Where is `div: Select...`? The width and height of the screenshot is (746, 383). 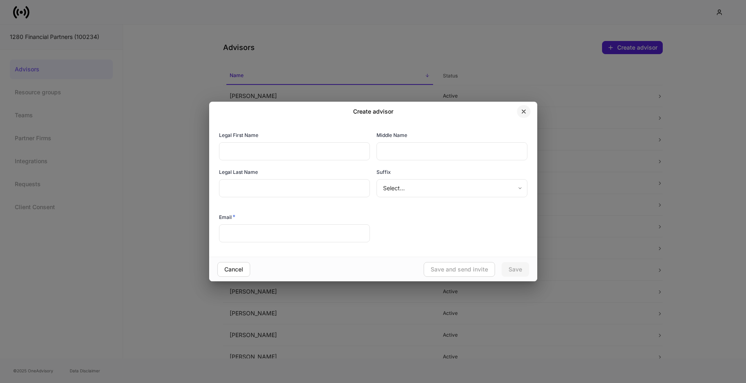 div: Select... is located at coordinates (452, 188).